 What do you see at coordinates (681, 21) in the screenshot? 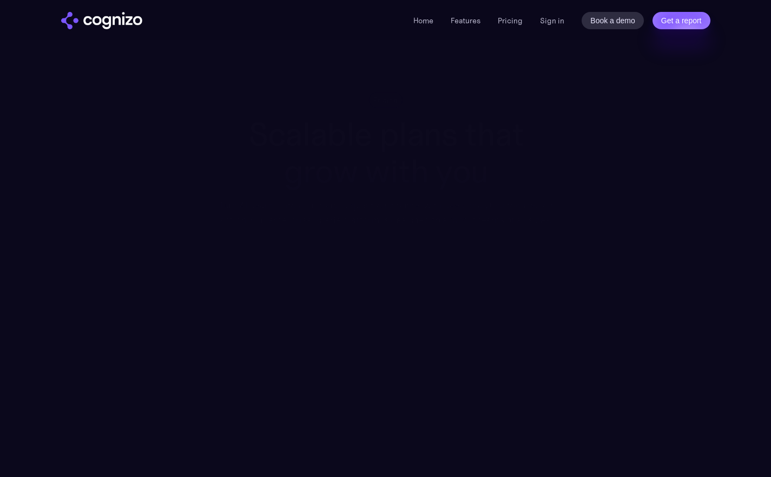
I see `a: Get a report` at bounding box center [681, 21].